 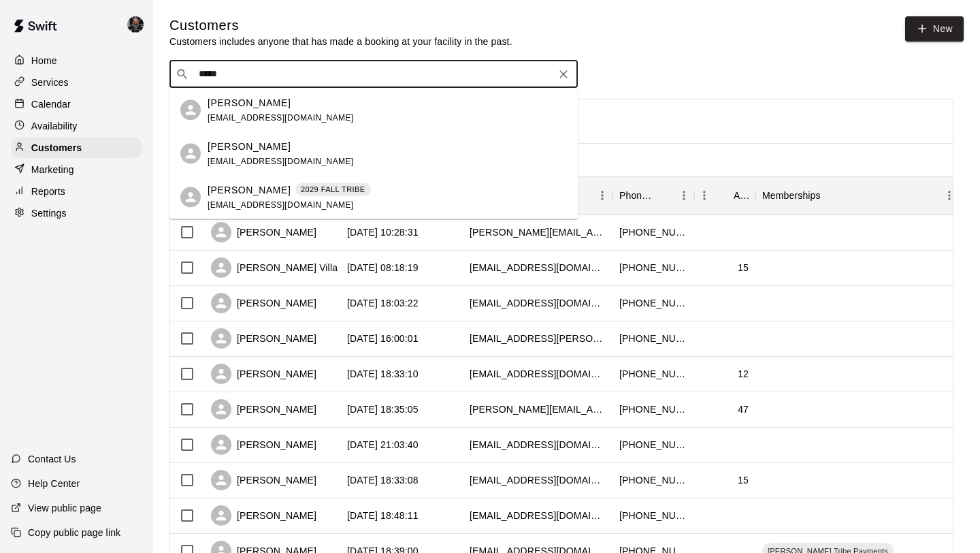 I want to click on div: sallyrunner1@gmail.com, so click(x=538, y=480).